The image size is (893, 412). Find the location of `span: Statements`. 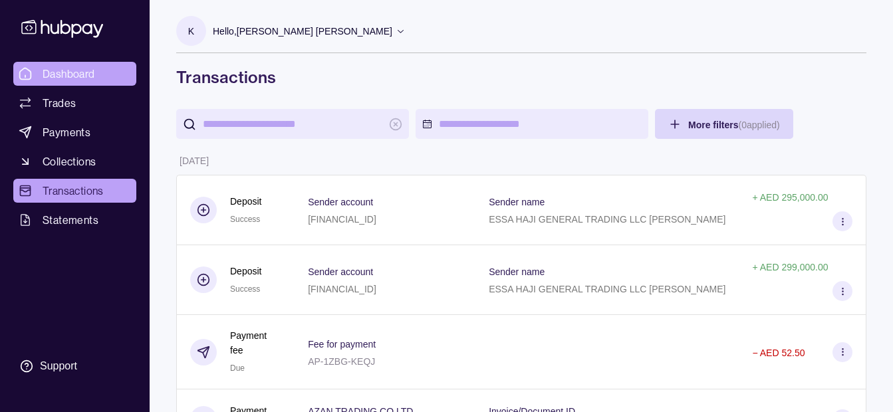

span: Statements is located at coordinates (70, 220).